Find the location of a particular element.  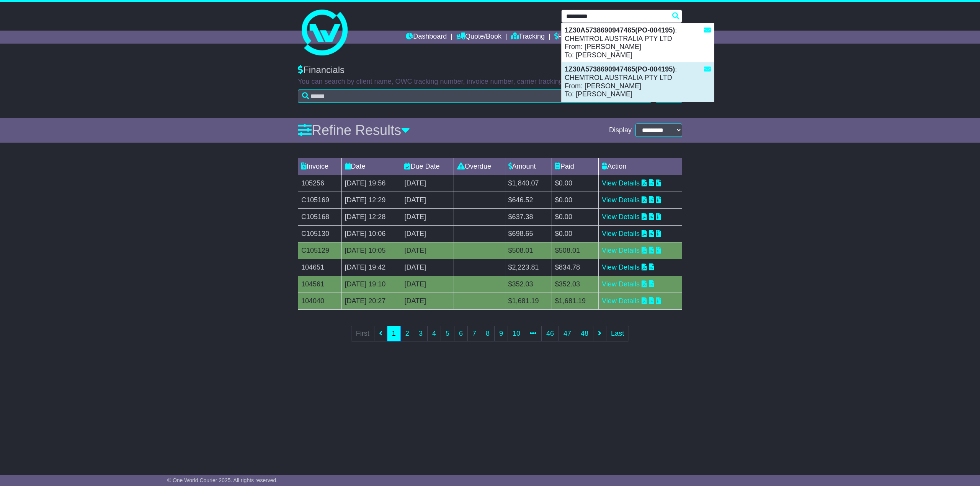

td: C105130 is located at coordinates (320, 234).